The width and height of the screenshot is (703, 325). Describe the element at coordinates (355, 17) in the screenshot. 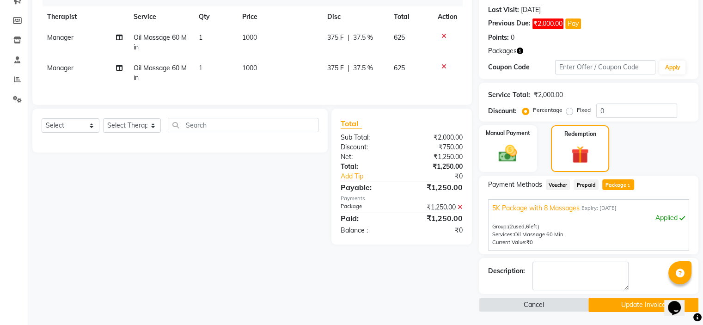

I see `th: Disc` at that location.